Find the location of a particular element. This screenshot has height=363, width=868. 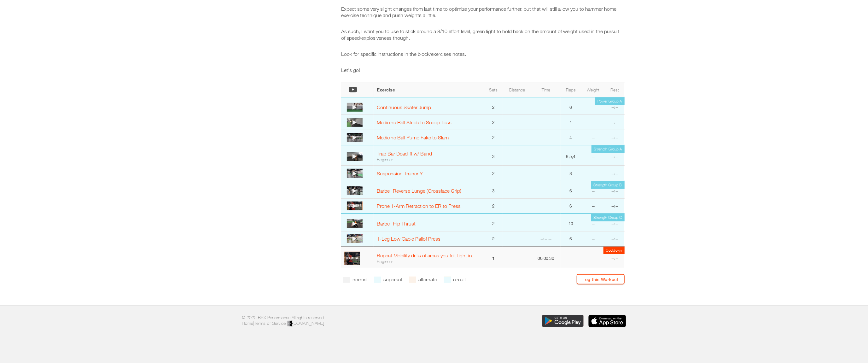

img: Download the BRX Performance app for iOS is located at coordinates (607, 321).